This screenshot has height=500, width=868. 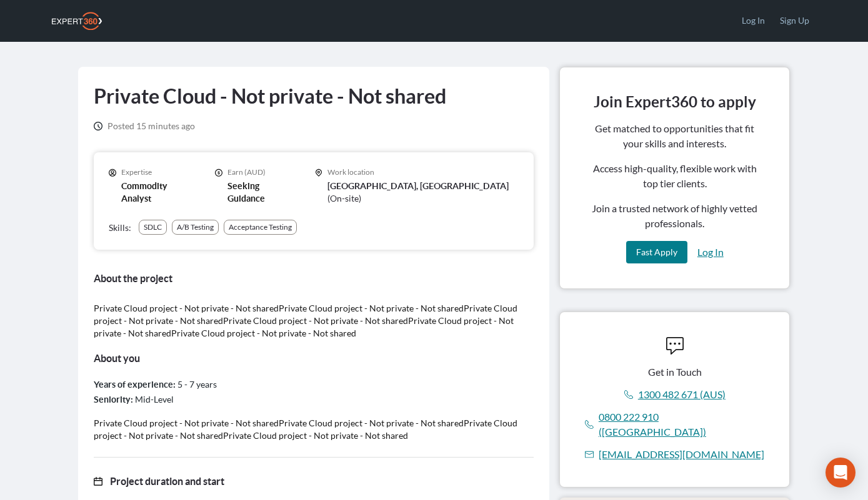 I want to click on p: Seeking Guidance, so click(x=259, y=193).